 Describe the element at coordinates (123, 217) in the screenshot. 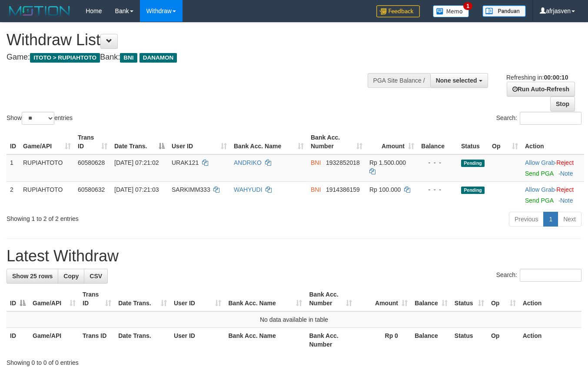

I see `div: Showing 1 to 2 of 2 entries` at that location.